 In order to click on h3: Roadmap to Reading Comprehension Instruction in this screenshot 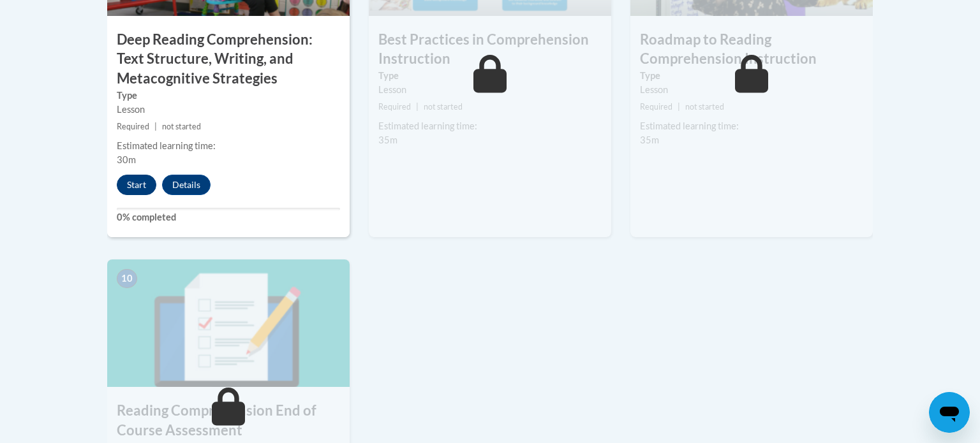, I will do `click(752, 50)`.